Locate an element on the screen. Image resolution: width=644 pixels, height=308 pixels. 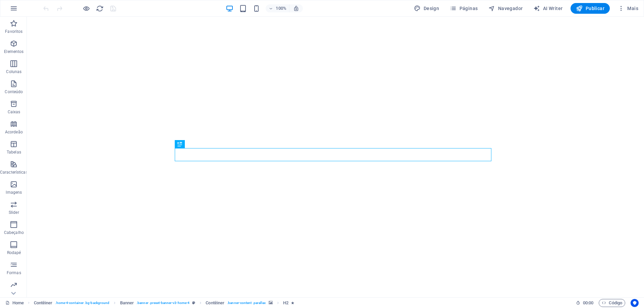
h6: 100% is located at coordinates (281, 8).